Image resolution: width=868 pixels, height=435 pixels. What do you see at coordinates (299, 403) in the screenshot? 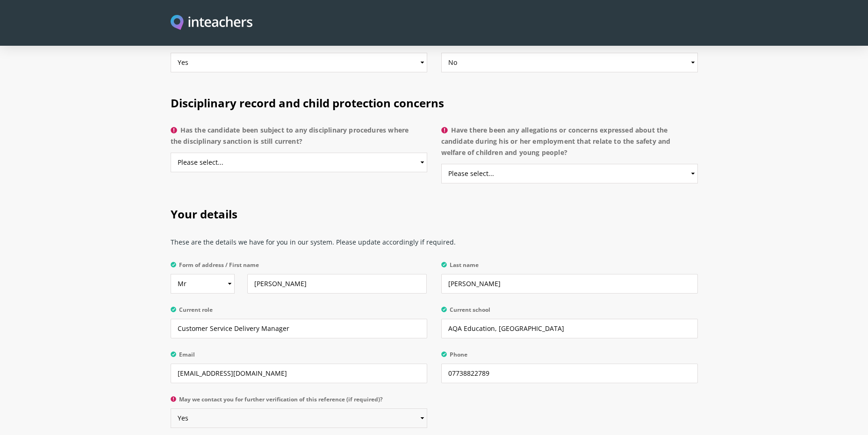
I see `label: May we contact you for further verification of this reference (if required)?` at bounding box center [299, 403].